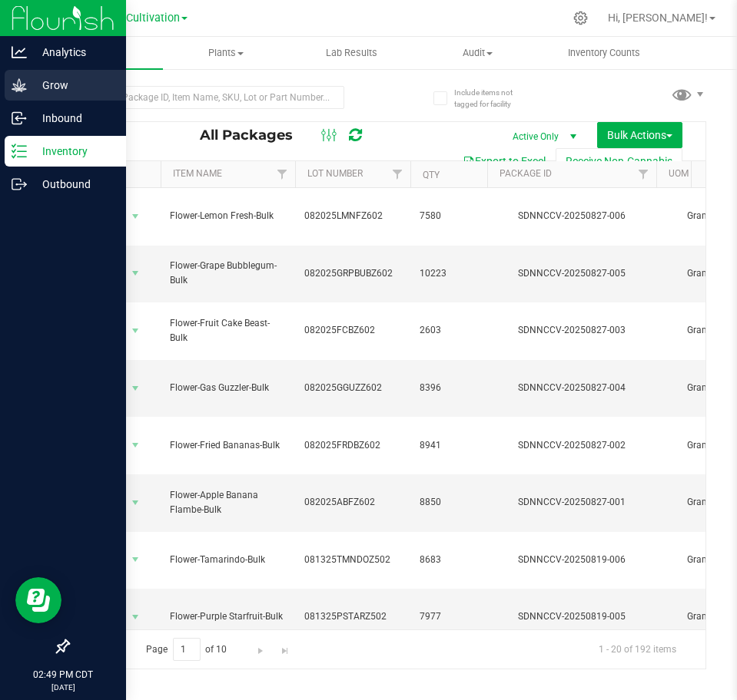 The height and width of the screenshot is (700, 737). Describe the element at coordinates (227, 216) in the screenshot. I see `span: Flower-Lemon Fresh-Bulk` at that location.